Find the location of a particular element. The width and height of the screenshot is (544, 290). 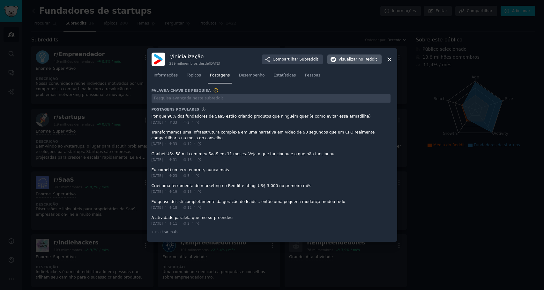

a: Informações is located at coordinates (166, 77).